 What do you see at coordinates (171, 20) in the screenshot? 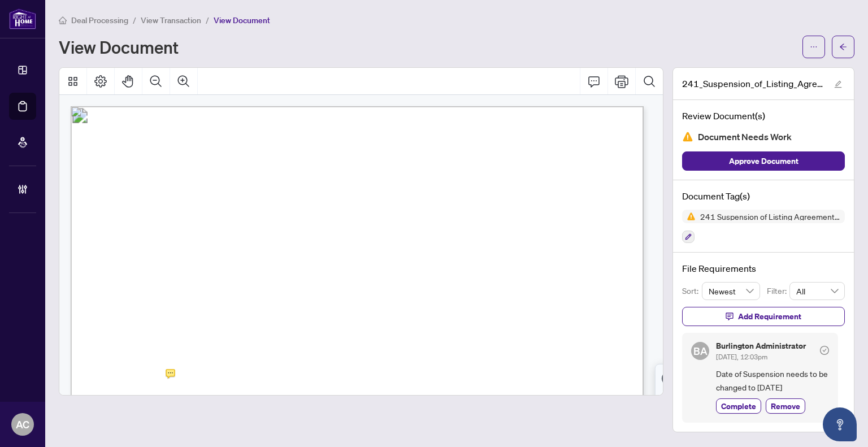
I see `span: View Transaction` at bounding box center [171, 20].